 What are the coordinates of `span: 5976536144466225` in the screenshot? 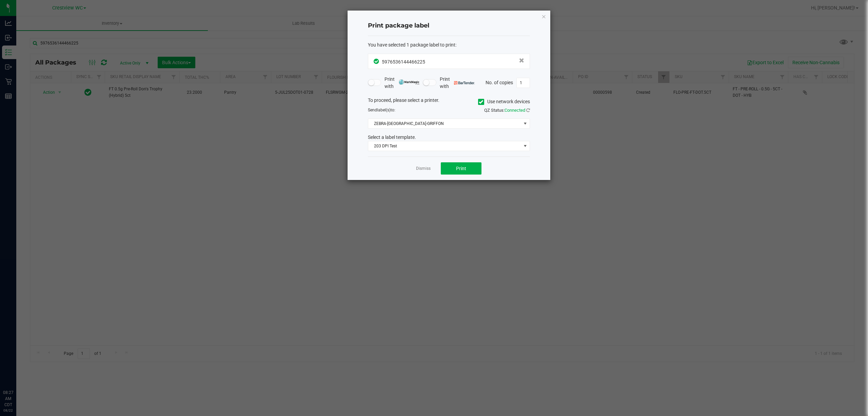 It's located at (404, 62).